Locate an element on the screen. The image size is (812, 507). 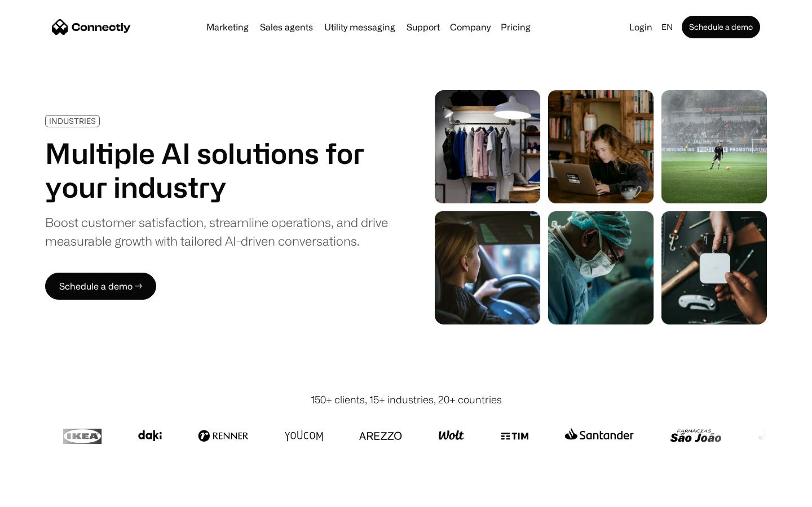
a: Marketing is located at coordinates (227, 27).